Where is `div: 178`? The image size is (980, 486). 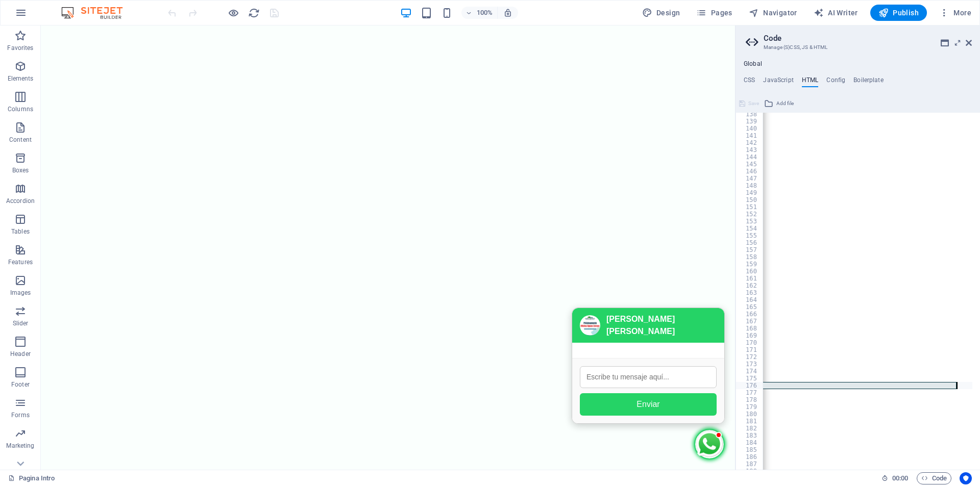 div: 178 is located at coordinates (750, 400).